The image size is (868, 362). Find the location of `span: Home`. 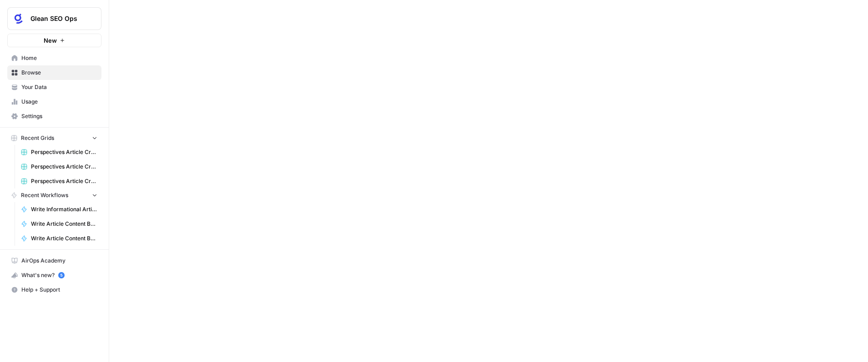

span: Home is located at coordinates (59, 58).